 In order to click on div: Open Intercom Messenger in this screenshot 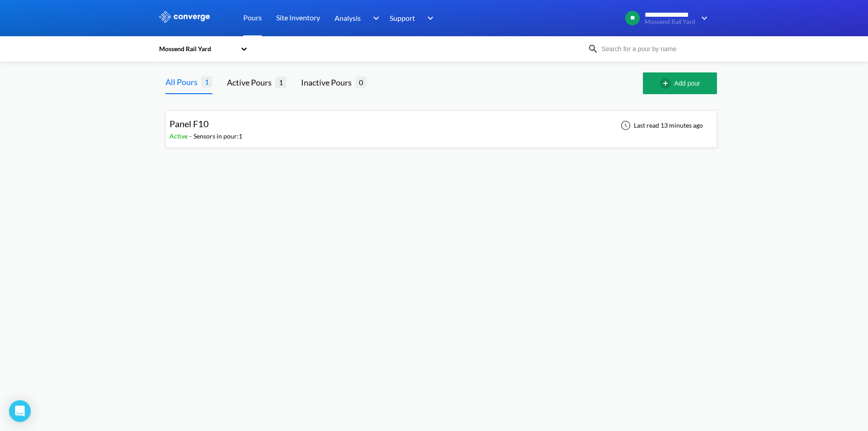, I will do `click(20, 411)`.